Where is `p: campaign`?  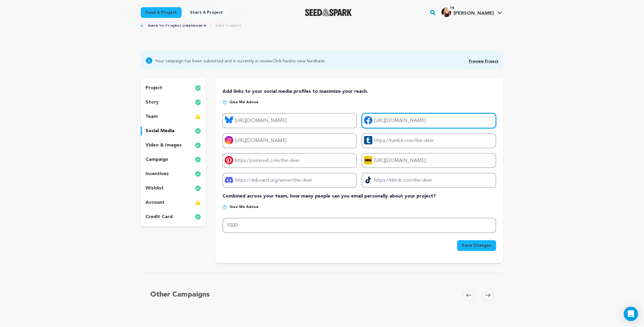 p: campaign is located at coordinates (157, 159).